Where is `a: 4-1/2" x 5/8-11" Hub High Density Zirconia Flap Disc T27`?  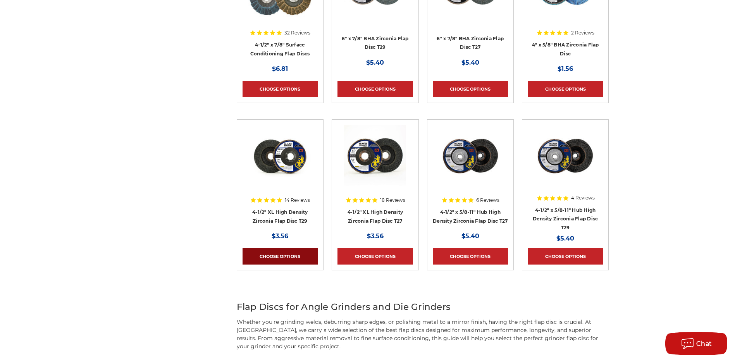 a: 4-1/2" x 5/8-11" Hub High Density Zirconia Flap Disc T27 is located at coordinates (471, 217).